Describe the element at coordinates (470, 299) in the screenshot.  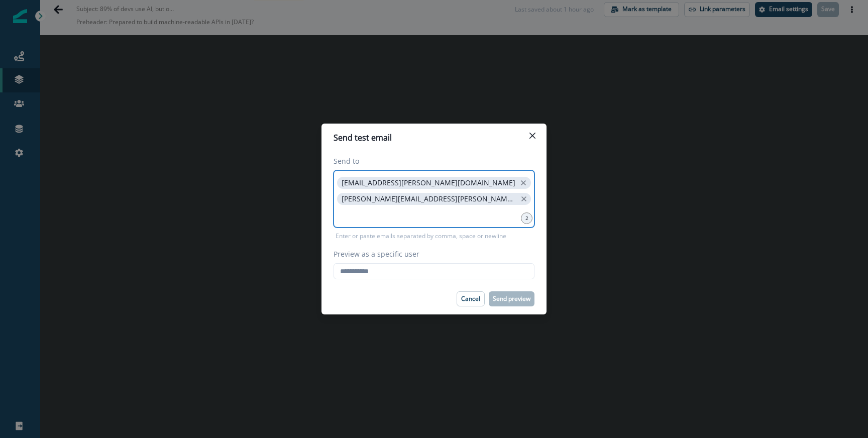
I see `button: Cancel` at that location.